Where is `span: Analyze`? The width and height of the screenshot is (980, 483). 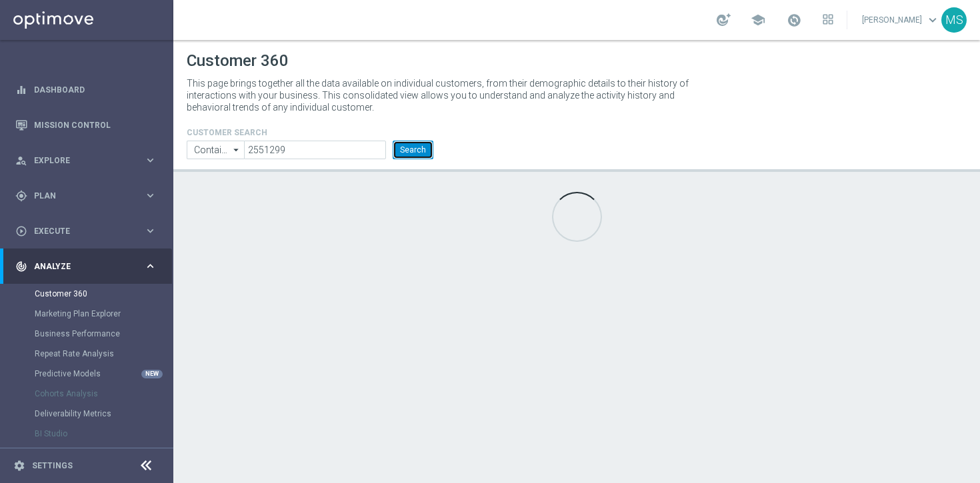
span: Analyze is located at coordinates (88, 267).